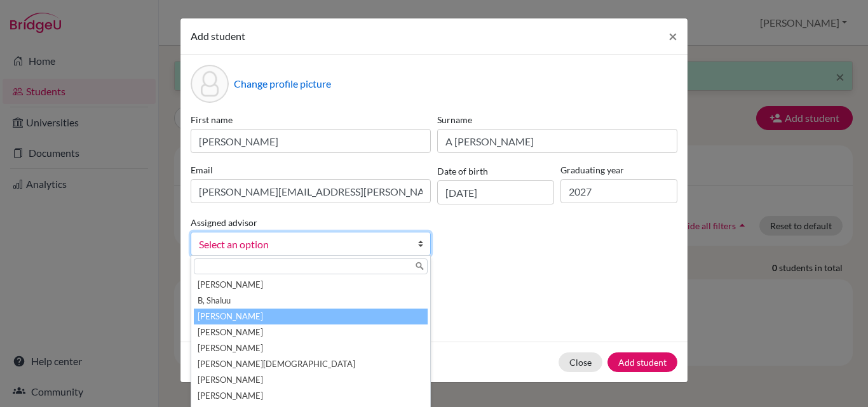 The width and height of the screenshot is (868, 407). Describe the element at coordinates (463, 170) in the screenshot. I see `label: Date of birth` at that location.